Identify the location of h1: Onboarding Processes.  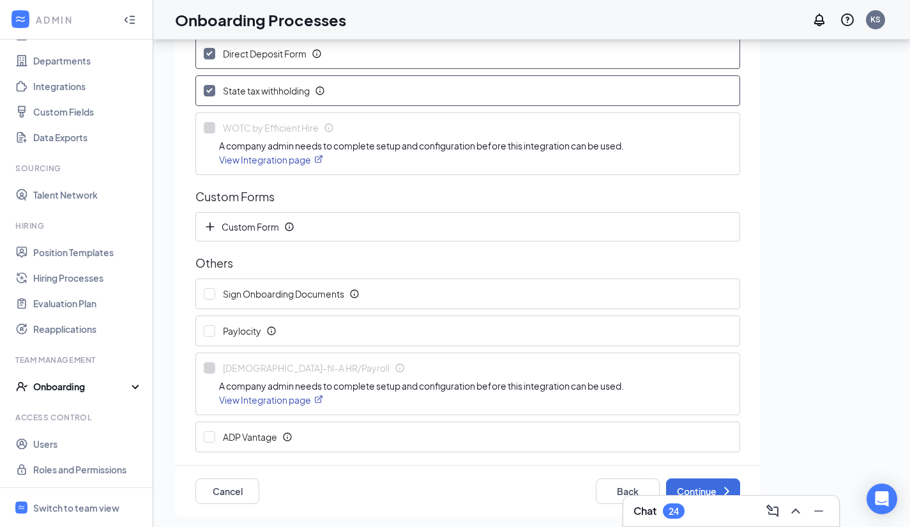
(260, 20).